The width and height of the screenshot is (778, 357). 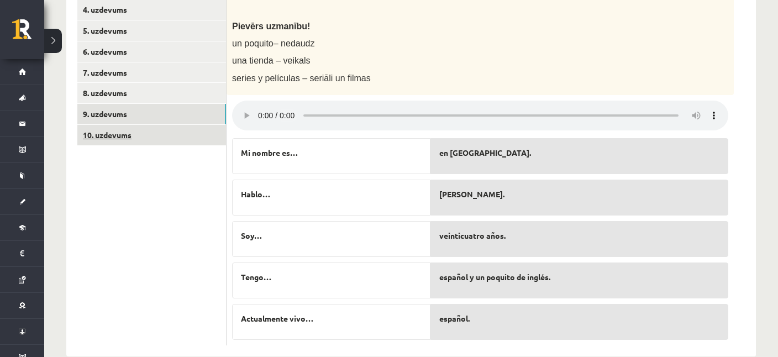 What do you see at coordinates (151, 72) in the screenshot?
I see `a: 7. uzdevums` at bounding box center [151, 72].